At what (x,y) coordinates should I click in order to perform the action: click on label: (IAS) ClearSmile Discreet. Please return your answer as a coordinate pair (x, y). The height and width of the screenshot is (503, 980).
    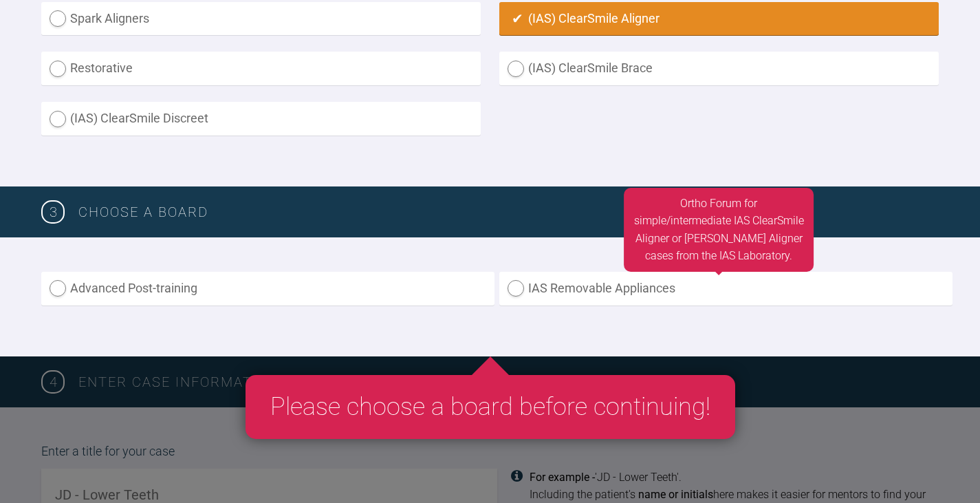
    Looking at the image, I should click on (261, 118).